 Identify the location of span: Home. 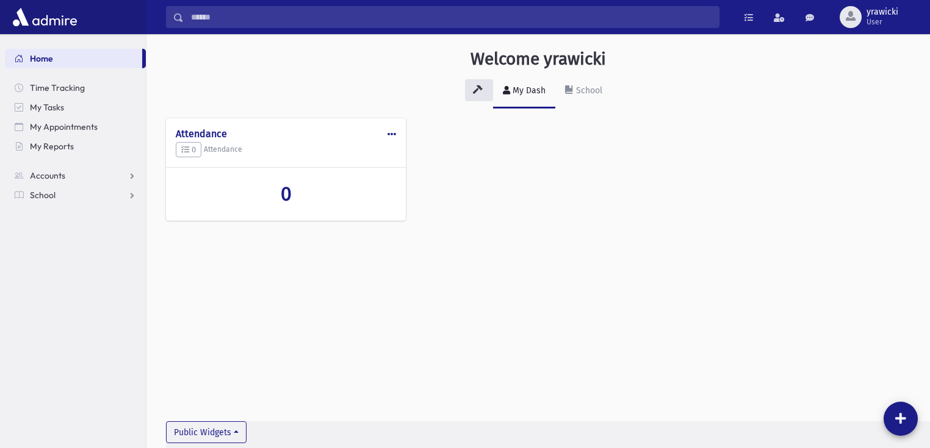
(41, 59).